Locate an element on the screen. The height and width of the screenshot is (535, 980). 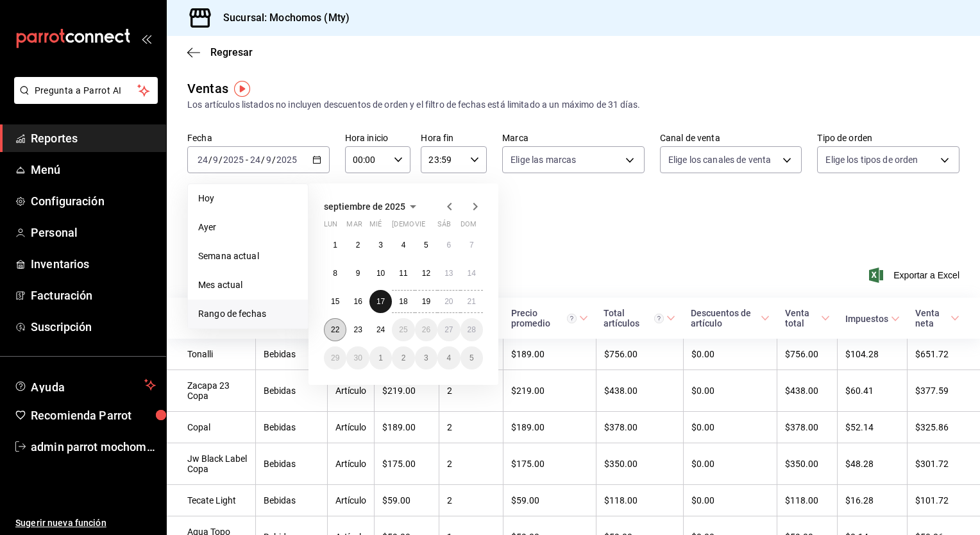
div: Los artículos listados no incluyen descuentos de orden y el filtro de fechas está limitado a un m... is located at coordinates (573, 104).